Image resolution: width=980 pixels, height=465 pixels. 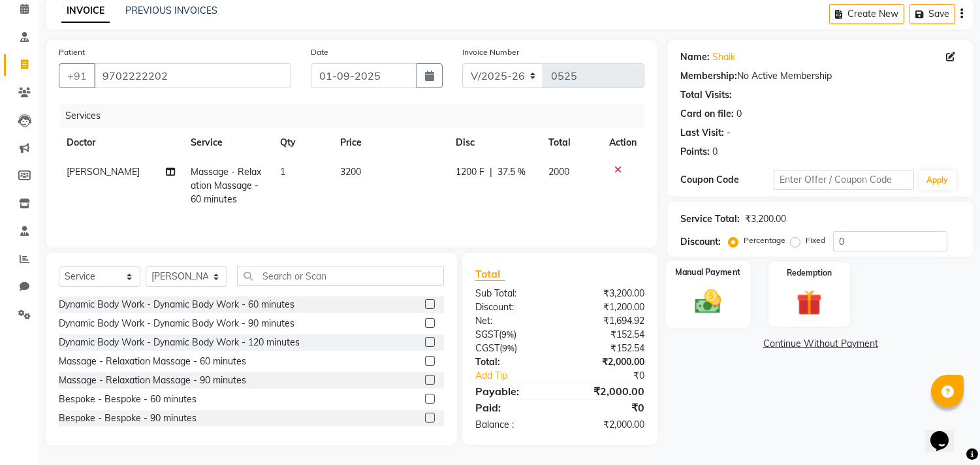 What do you see at coordinates (487, 334) in the screenshot?
I see `span: SGST` at bounding box center [487, 334].